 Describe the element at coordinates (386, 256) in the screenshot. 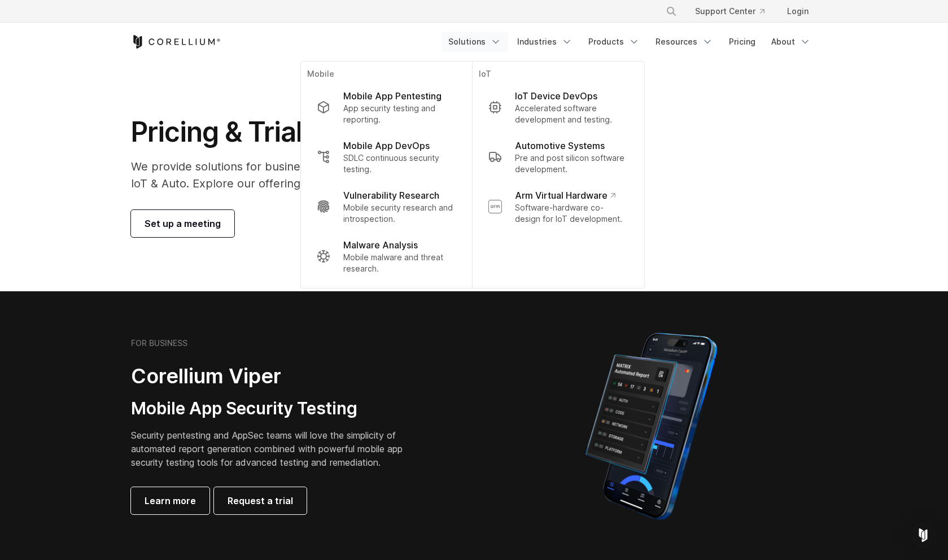

I see `a: Malware Analysis Mobile malware and threat research.` at that location.